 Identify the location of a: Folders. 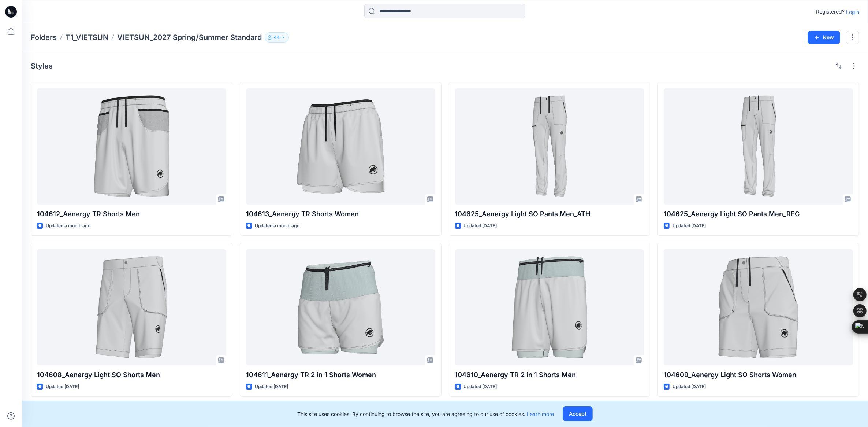
(44, 37).